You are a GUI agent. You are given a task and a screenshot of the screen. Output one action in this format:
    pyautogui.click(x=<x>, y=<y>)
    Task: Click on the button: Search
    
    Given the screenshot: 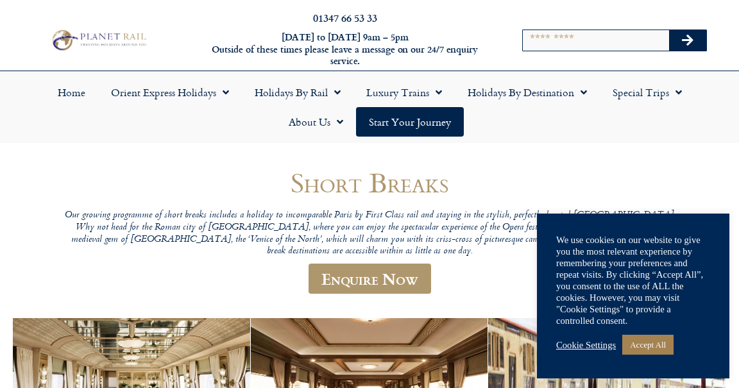 What is the action you would take?
    pyautogui.click(x=688, y=40)
    